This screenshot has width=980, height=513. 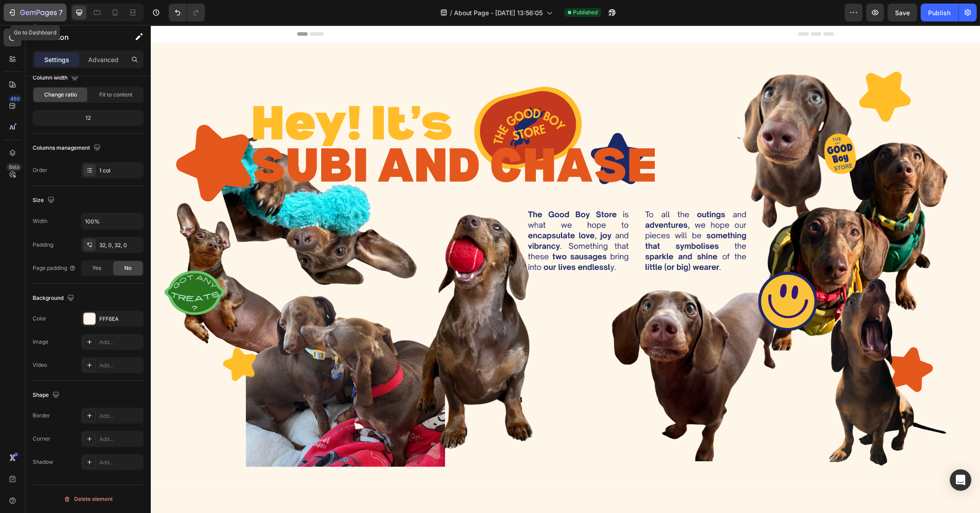 What do you see at coordinates (60, 13) in the screenshot?
I see `p: 7` at bounding box center [60, 13].